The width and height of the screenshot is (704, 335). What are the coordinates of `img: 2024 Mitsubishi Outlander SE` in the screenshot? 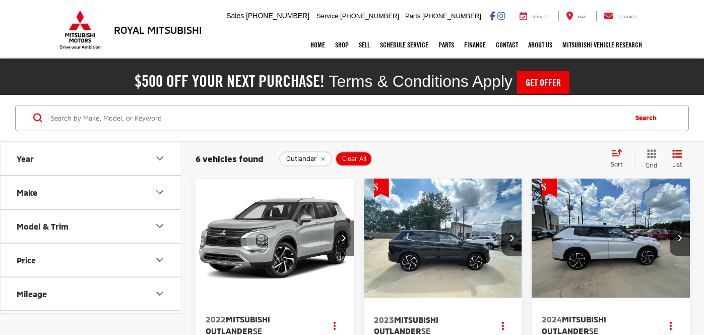 It's located at (611, 238).